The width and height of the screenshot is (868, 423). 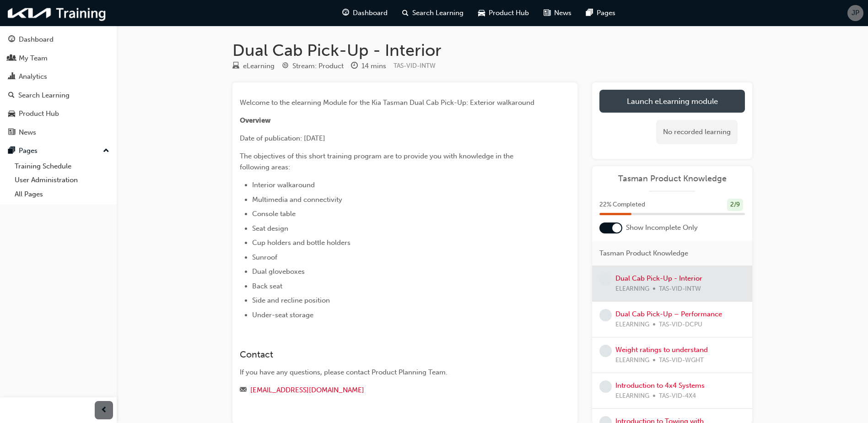 I want to click on button: Pages, so click(x=58, y=150).